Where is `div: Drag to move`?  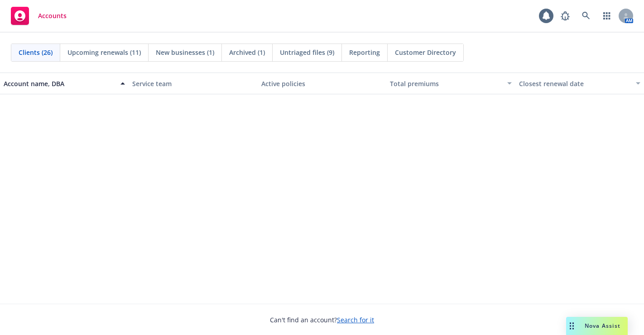
div: Drag to move is located at coordinates (572, 326).